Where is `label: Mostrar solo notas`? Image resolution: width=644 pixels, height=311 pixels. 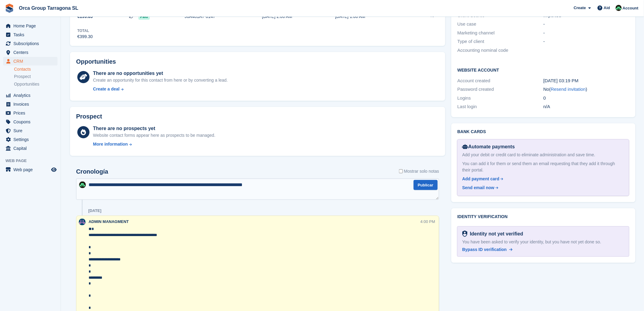
label: Mostrar solo notas is located at coordinates (419, 171).